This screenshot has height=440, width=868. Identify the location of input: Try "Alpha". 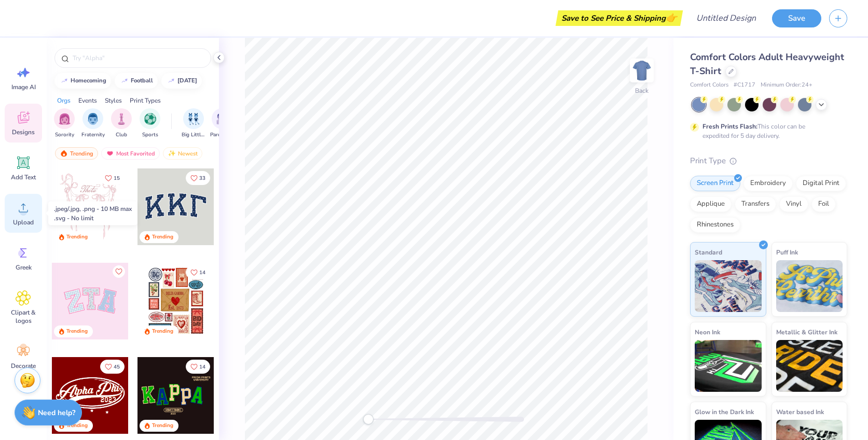
(138, 58).